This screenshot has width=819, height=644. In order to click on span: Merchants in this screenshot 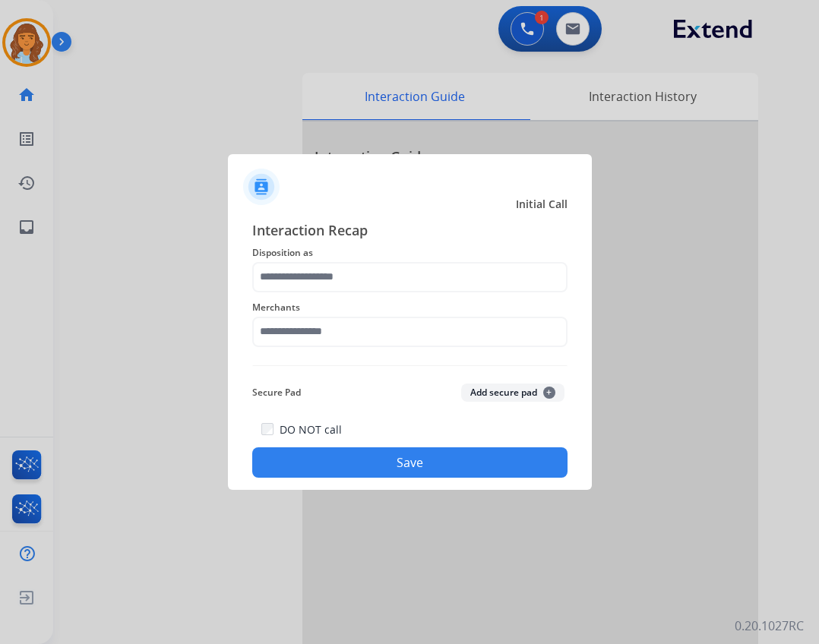, I will do `click(410, 308)`.